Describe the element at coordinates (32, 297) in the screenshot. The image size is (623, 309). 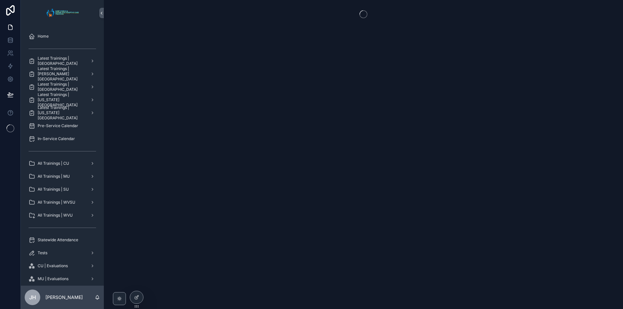
I see `span: JH` at that location.